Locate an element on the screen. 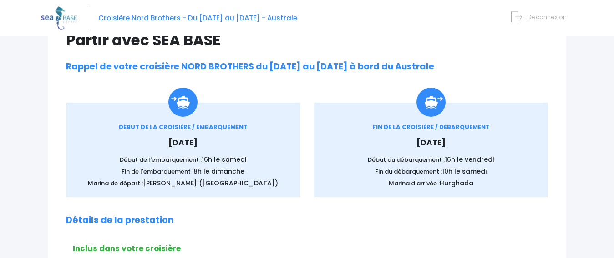 Image resolution: width=614 pixels, height=258 pixels. span: Hurghada is located at coordinates (456, 183).